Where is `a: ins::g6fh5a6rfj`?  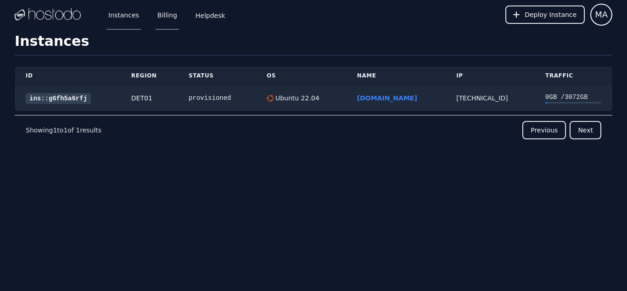
a: ins::g6fh5a6rfj is located at coordinates (58, 99).